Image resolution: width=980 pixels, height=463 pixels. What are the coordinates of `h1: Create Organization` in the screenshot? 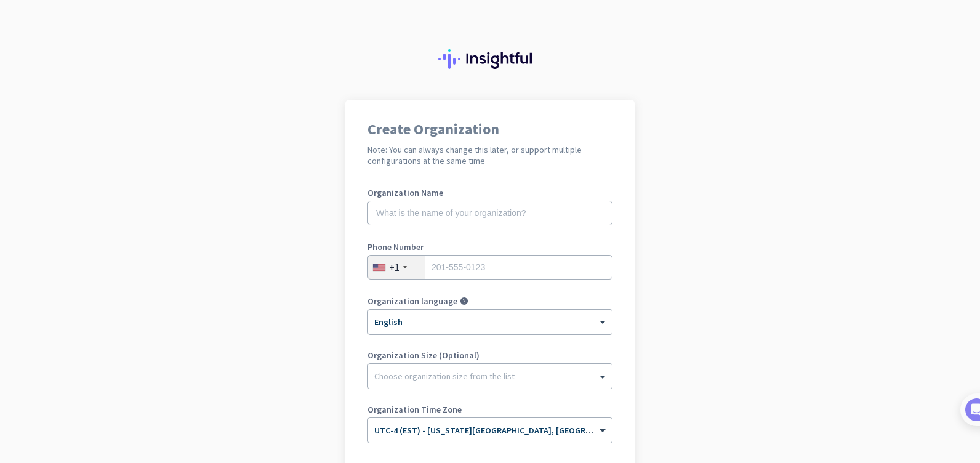 It's located at (490, 129).